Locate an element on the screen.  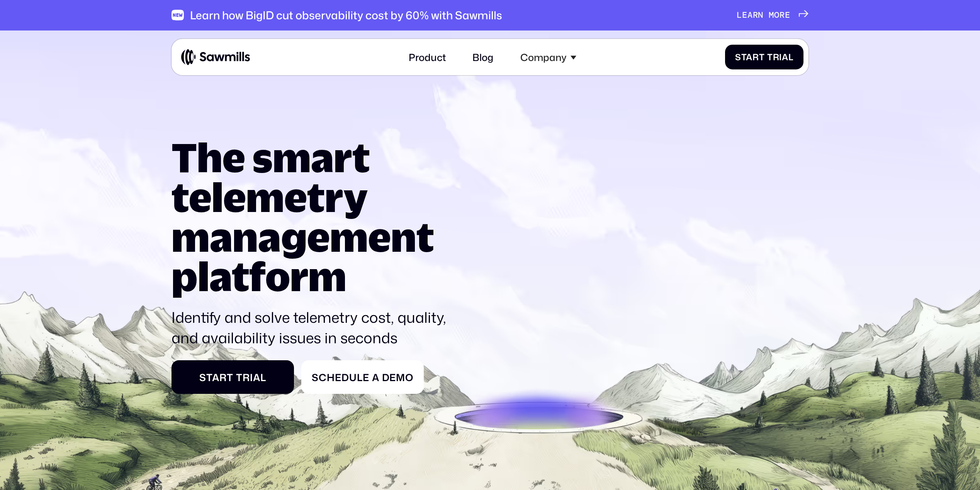
a: Blog is located at coordinates (483, 57).